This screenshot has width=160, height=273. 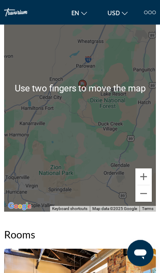 What do you see at coordinates (70, 209) in the screenshot?
I see `button: Keyboard shortcuts` at bounding box center [70, 209].